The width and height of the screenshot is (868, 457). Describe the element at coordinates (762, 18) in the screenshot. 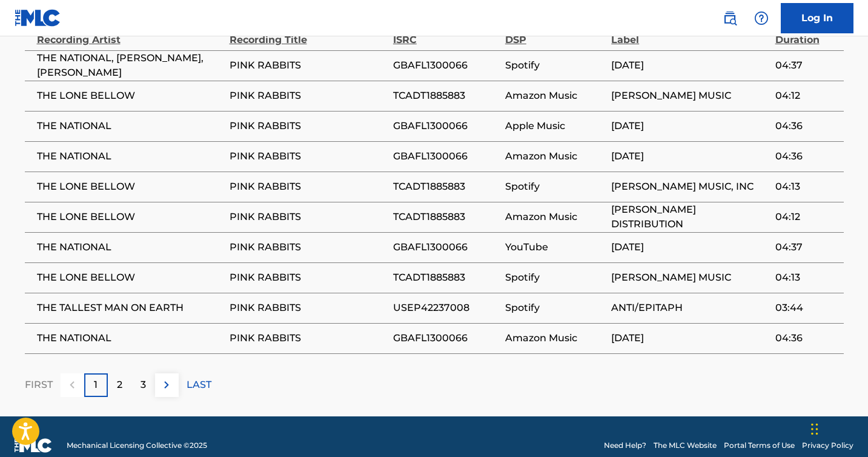

I see `div: Help` at that location.